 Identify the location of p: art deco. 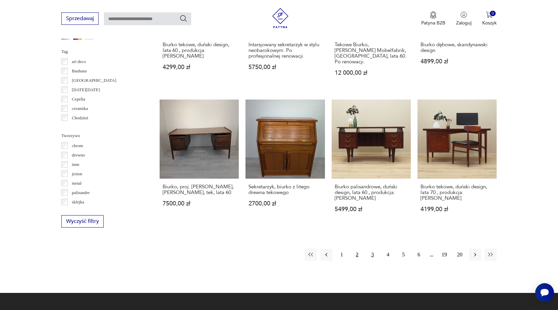
(79, 62).